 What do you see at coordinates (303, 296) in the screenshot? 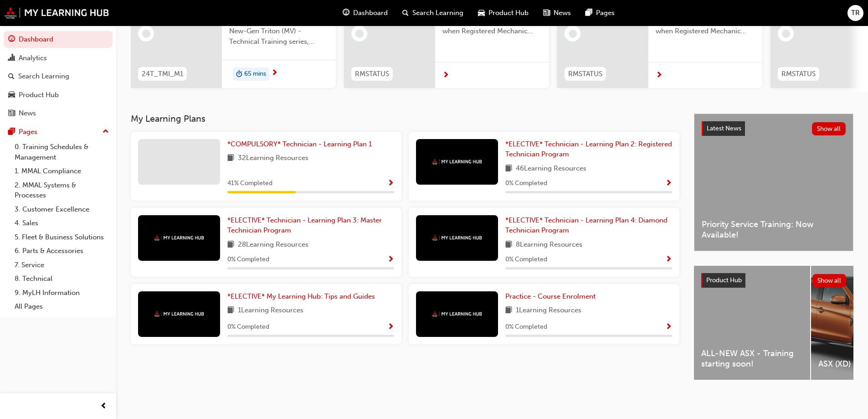
I see `a: *ELECTIVE* My Learning Hub: Tips and Guides` at bounding box center [303, 296].